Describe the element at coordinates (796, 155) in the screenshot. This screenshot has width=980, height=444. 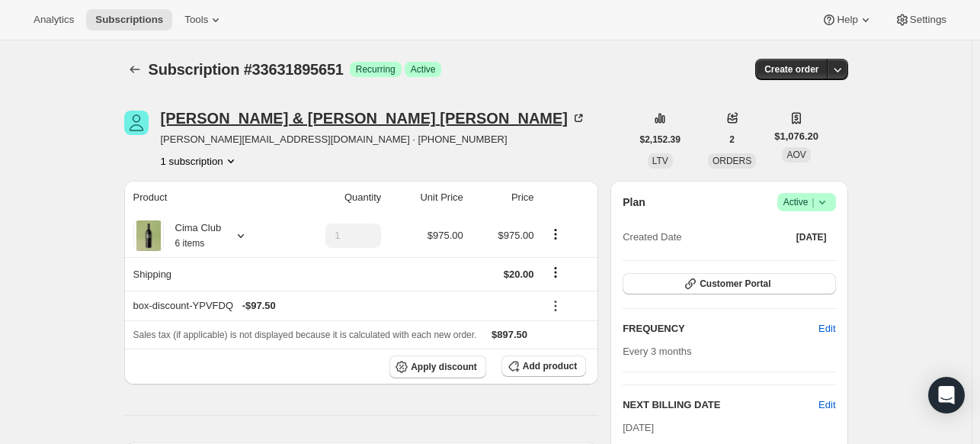
I see `span: AOV` at that location.